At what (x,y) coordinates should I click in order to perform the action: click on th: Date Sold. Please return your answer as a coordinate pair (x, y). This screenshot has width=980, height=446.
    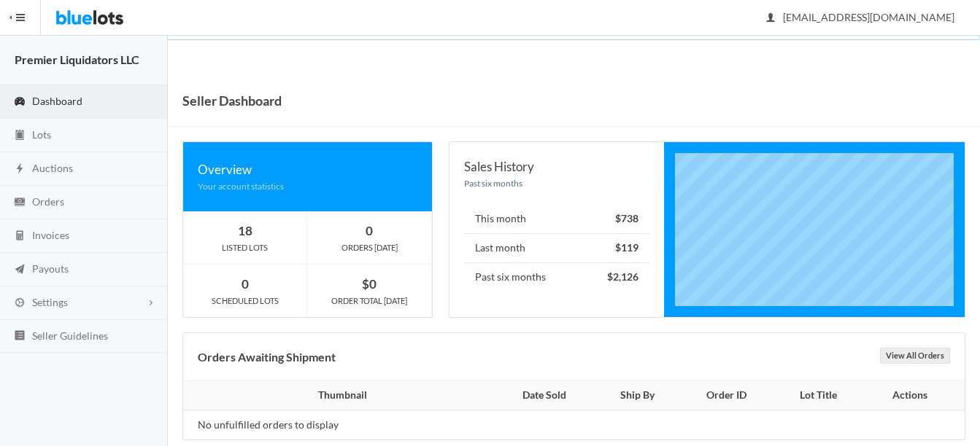
    Looking at the image, I should click on (544, 396).